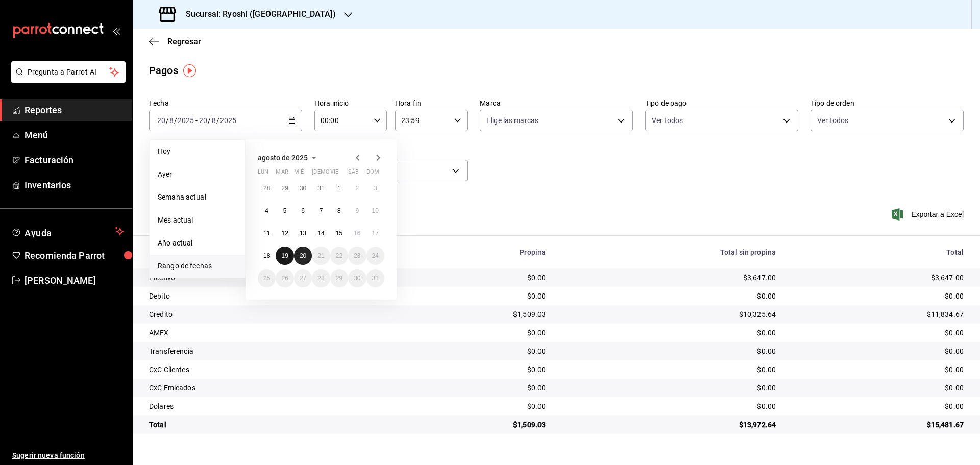  I want to click on button: 20 de agosto de 2025, so click(303, 256).